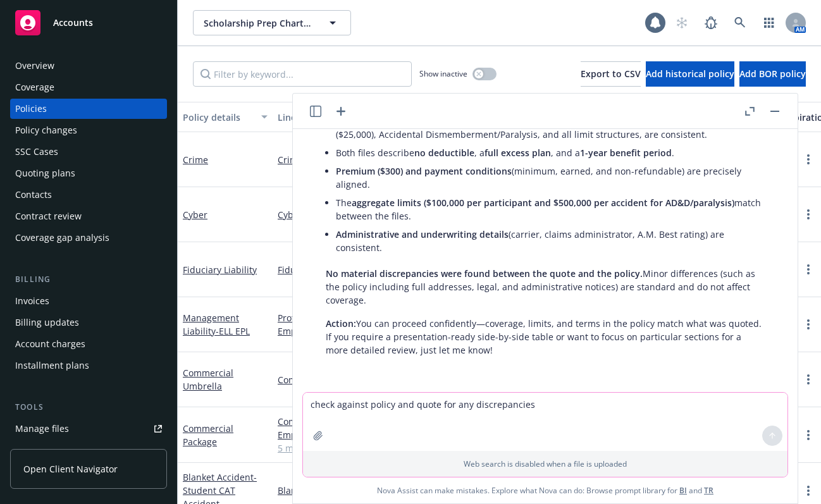  Describe the element at coordinates (51, 366) in the screenshot. I see `div: Installment plans` at that location.